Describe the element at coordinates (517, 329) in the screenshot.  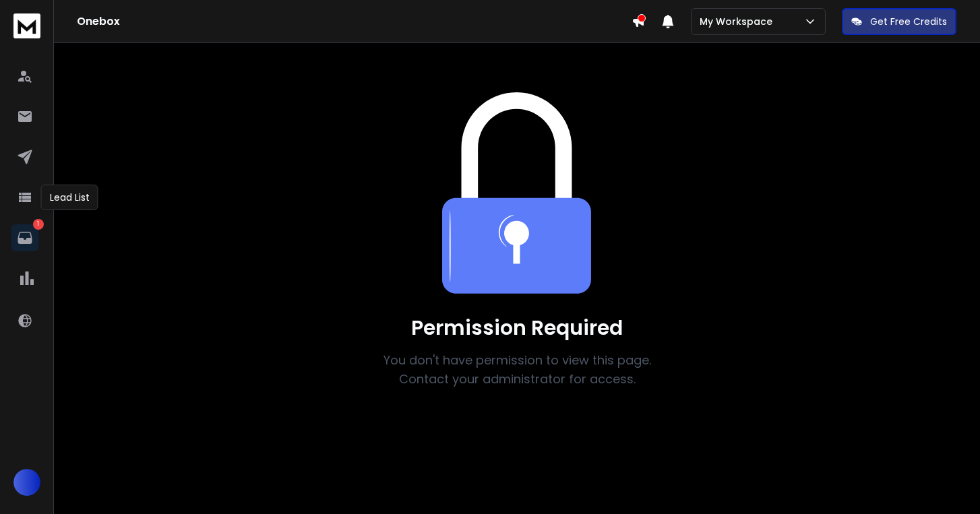
I see `h1: Permission Required` at that location.